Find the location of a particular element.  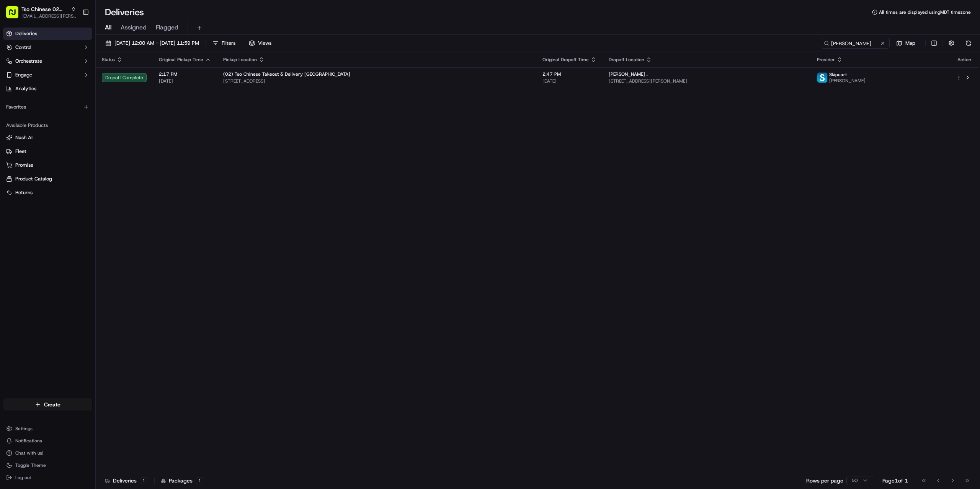

span: Tso Chinese 02 Arbor is located at coordinates (44, 9).